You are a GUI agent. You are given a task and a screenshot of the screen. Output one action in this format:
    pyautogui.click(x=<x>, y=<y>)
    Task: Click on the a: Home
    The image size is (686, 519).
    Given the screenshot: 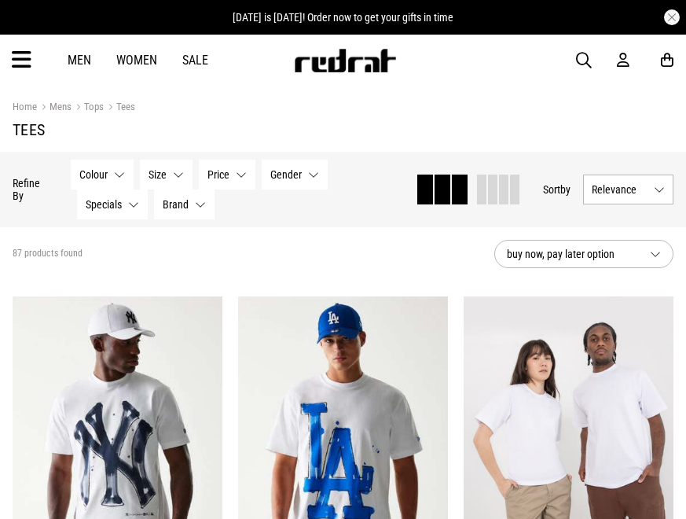 What is the action you would take?
    pyautogui.click(x=24, y=106)
    